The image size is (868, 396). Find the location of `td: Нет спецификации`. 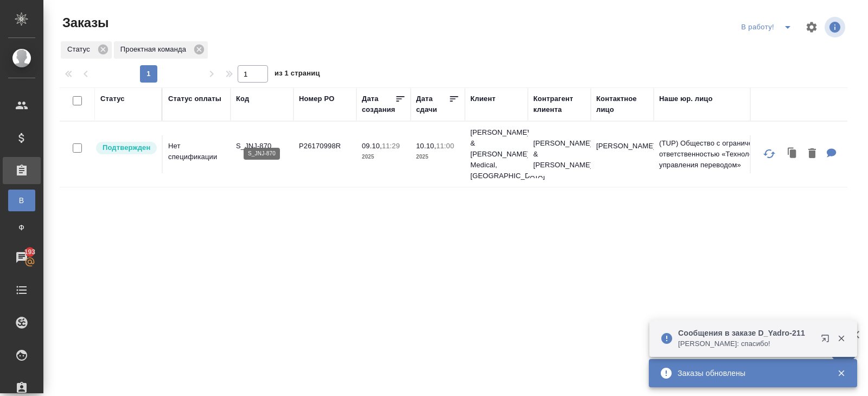

td: Нет спецификации is located at coordinates (197, 154).